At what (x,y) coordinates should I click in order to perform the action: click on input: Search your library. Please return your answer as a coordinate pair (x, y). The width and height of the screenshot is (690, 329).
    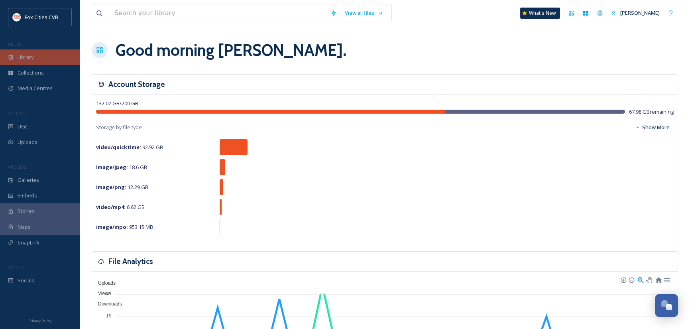
    Looking at the image, I should click on (218, 13).